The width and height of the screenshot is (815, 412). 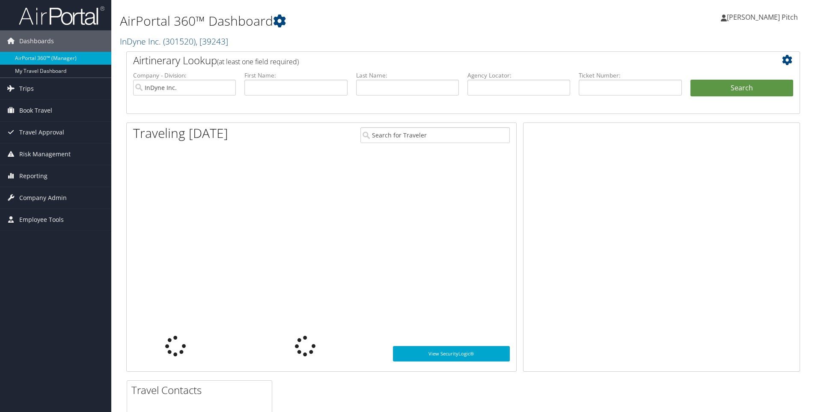 I want to click on label: Agency Locator:, so click(x=519, y=75).